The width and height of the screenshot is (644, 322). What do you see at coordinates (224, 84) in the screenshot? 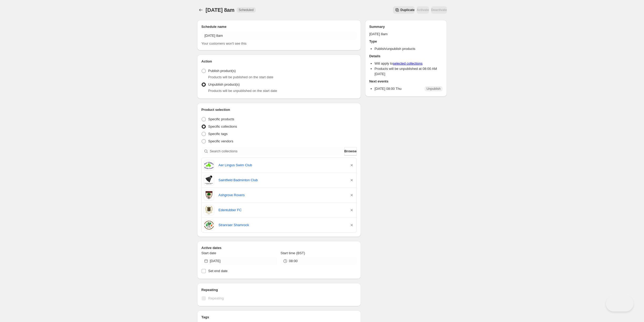
I see `span: Unpublish product(s)` at bounding box center [224, 84].